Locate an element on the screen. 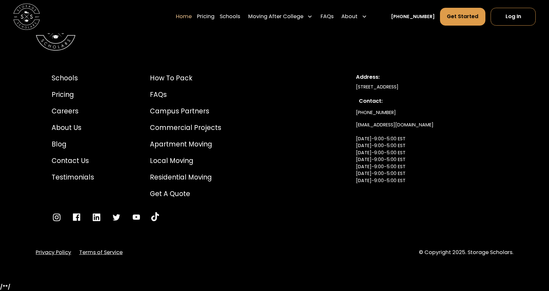 This screenshot has height=291, width=549. div: Blog is located at coordinates (73, 144).